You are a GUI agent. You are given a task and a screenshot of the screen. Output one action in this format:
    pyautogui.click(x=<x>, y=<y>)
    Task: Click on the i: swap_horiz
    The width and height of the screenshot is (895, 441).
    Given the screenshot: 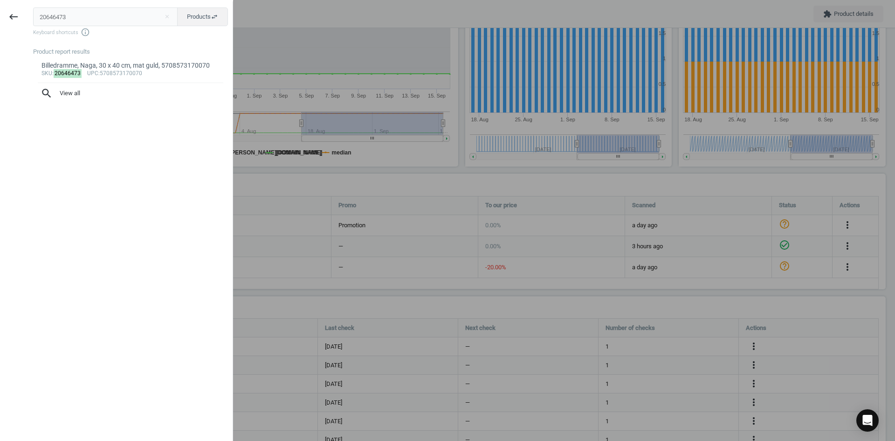 What is the action you would take?
    pyautogui.click(x=214, y=17)
    